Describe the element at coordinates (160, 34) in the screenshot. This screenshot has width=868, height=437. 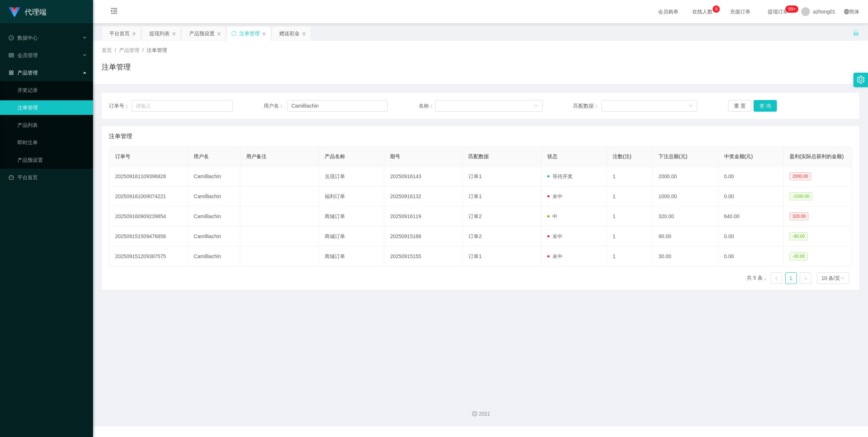
I see `div: 提现列表` at that location.